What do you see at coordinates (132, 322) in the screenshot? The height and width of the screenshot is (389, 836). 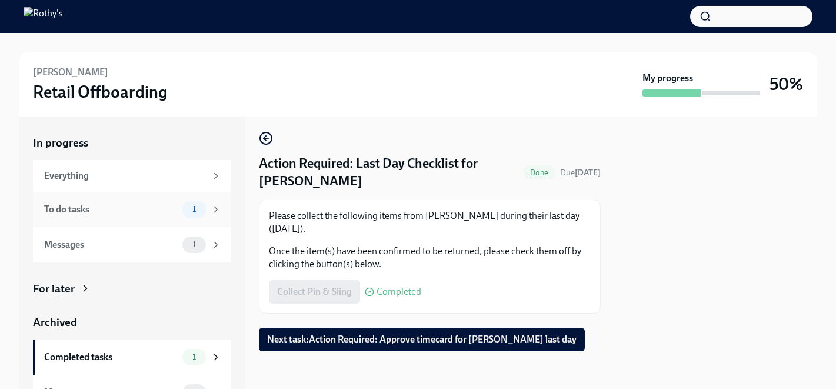 I see `div: Archived` at bounding box center [132, 322].